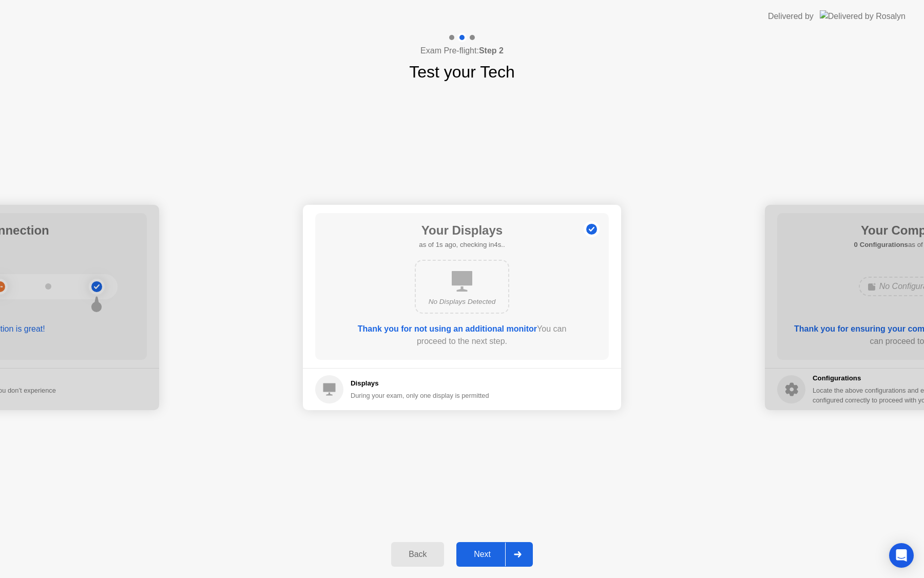 The width and height of the screenshot is (924, 578). What do you see at coordinates (863, 16) in the screenshot?
I see `img: Delivered by Rosalyn` at bounding box center [863, 16].